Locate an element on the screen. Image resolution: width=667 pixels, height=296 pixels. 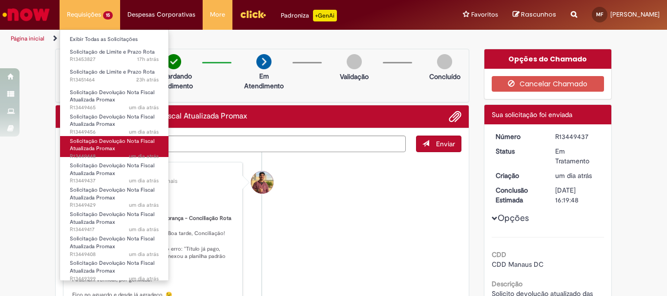
span: Despesas Corporativas is located at coordinates (161, 15).